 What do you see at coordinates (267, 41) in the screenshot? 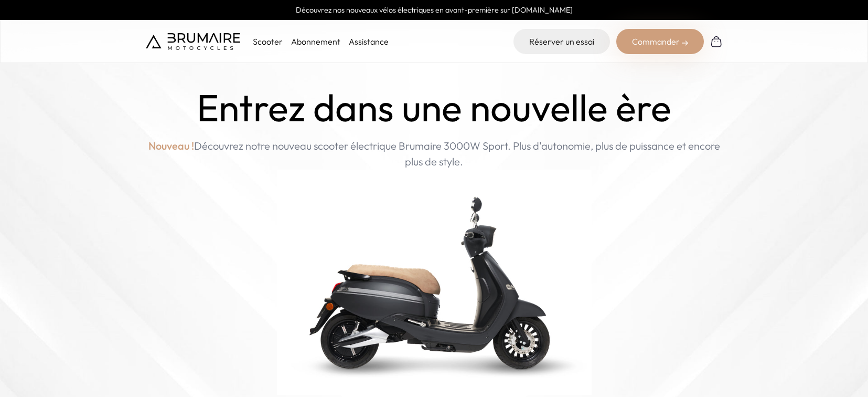
I see `p: Scooter` at bounding box center [267, 41].